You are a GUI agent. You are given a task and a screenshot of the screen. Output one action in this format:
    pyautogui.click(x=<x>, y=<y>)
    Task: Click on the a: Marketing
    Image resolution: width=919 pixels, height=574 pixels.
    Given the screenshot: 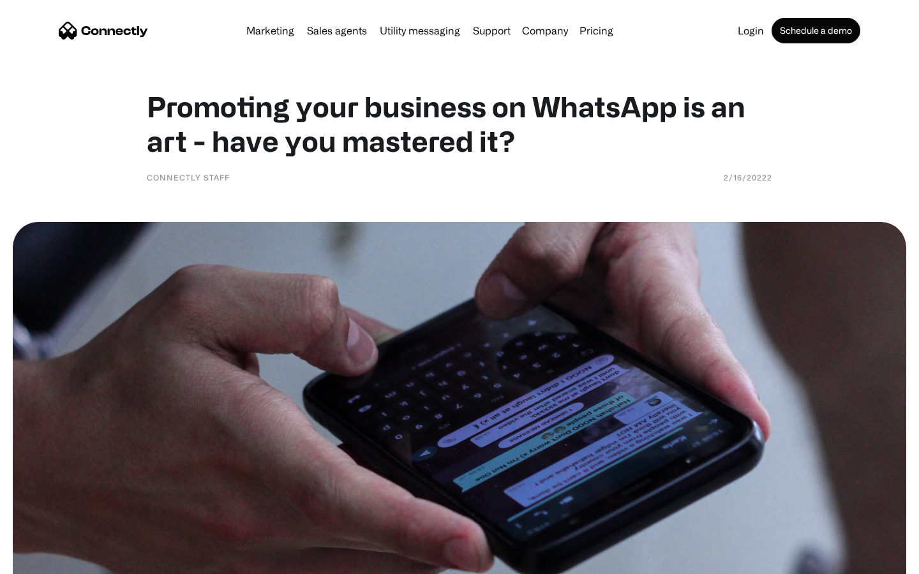 What is the action you would take?
    pyautogui.click(x=270, y=31)
    